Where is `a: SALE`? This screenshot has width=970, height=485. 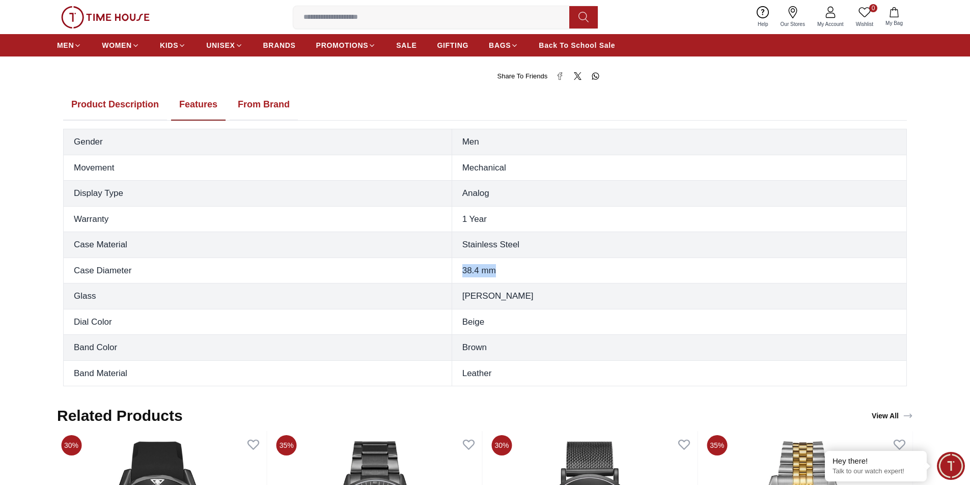
a: SALE is located at coordinates (406, 45).